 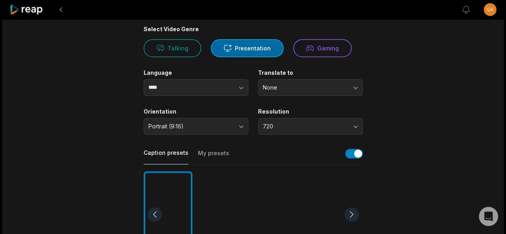 I want to click on button: Gaming, so click(x=322, y=48).